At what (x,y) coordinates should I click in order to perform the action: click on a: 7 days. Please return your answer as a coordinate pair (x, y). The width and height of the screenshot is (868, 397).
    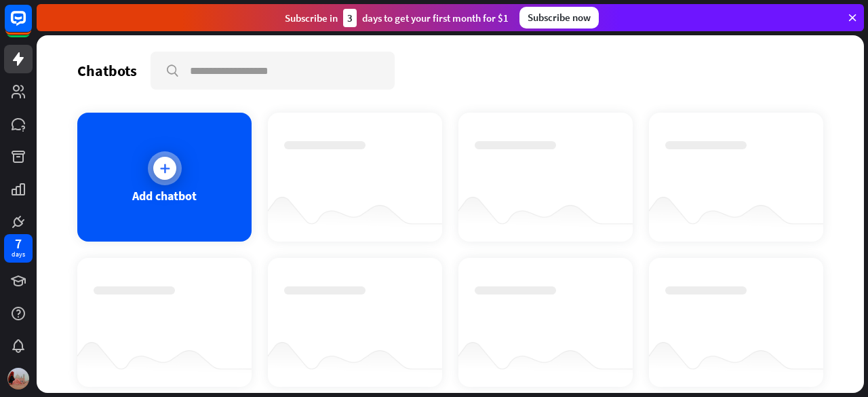
    Looking at the image, I should click on (18, 248).